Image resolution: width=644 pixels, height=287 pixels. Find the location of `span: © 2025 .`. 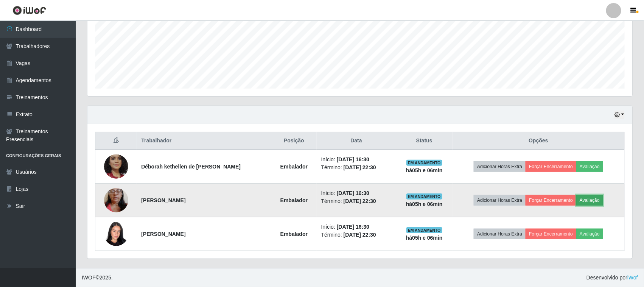

span: © 2025 . is located at coordinates (97, 278).